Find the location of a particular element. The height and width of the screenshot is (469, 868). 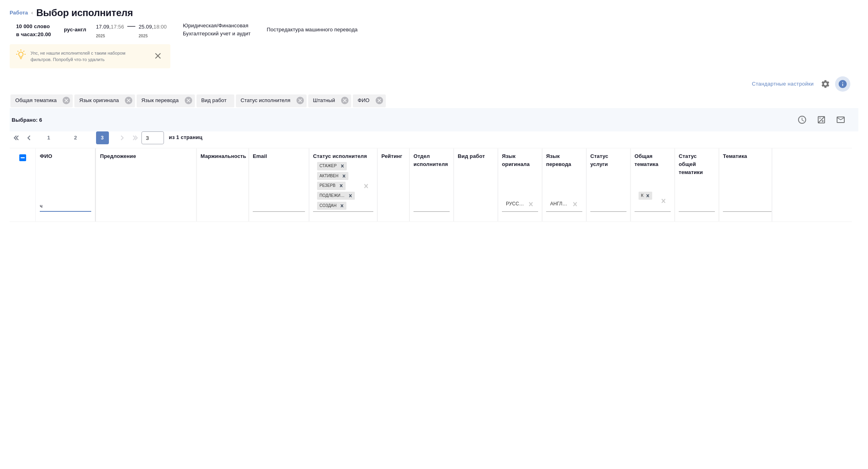

div: Английский is located at coordinates (559, 204).